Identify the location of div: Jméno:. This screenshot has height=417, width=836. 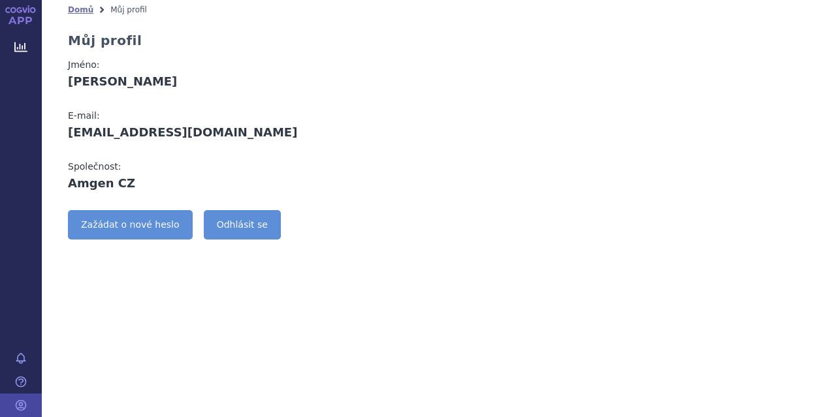
(216, 65).